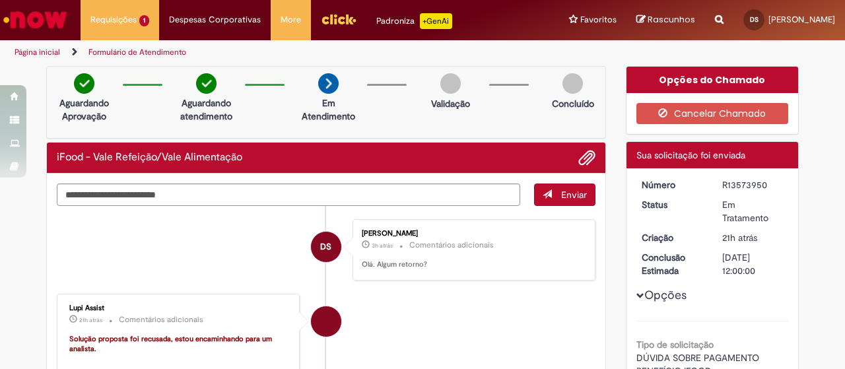  Describe the element at coordinates (35, 20) in the screenshot. I see `img: ServiceNow` at that location.